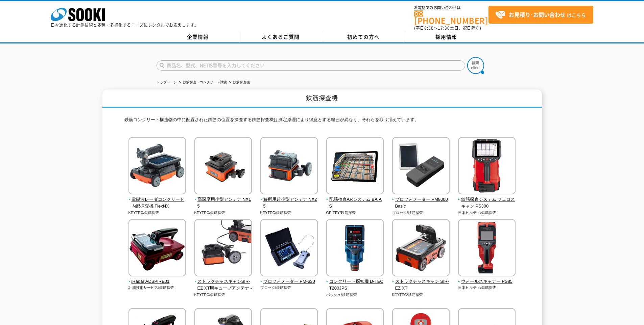 Image resolution: width=644 pixels, height=325 pixels. I want to click on a: ウォールスキャナー PS85, so click(487, 279).